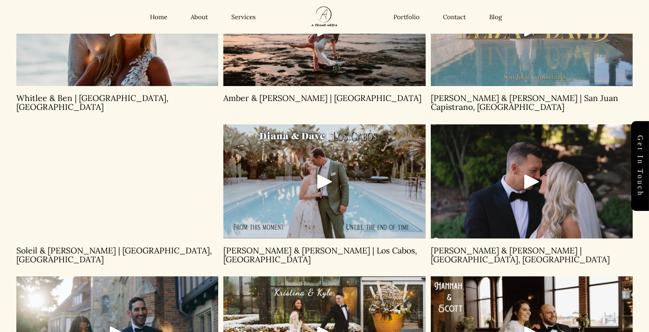  I want to click on a: Contact, so click(454, 17).